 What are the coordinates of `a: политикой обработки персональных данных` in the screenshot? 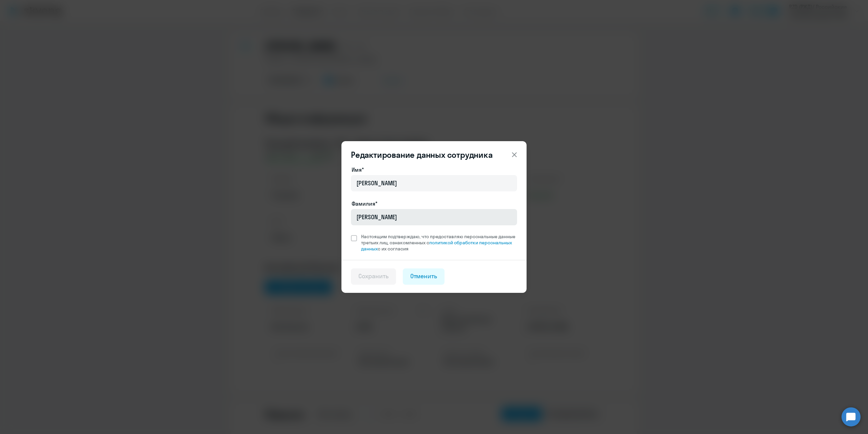 It's located at (437, 245).